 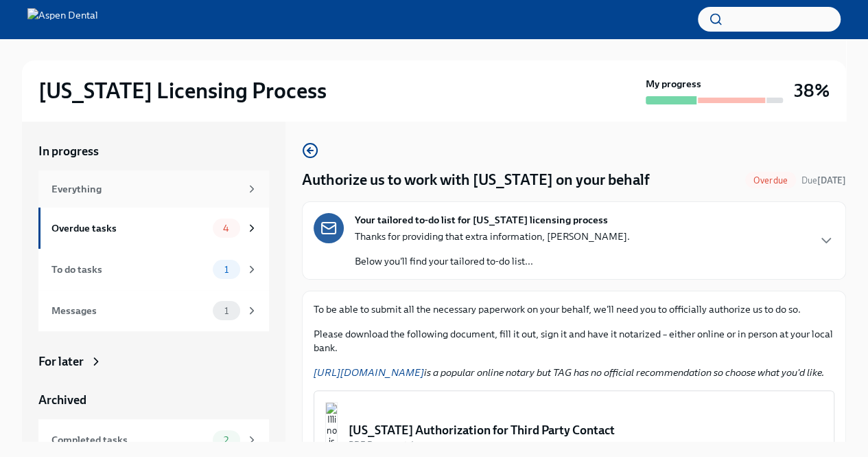 I want to click on a: Overdue tasks4, so click(x=154, y=228).